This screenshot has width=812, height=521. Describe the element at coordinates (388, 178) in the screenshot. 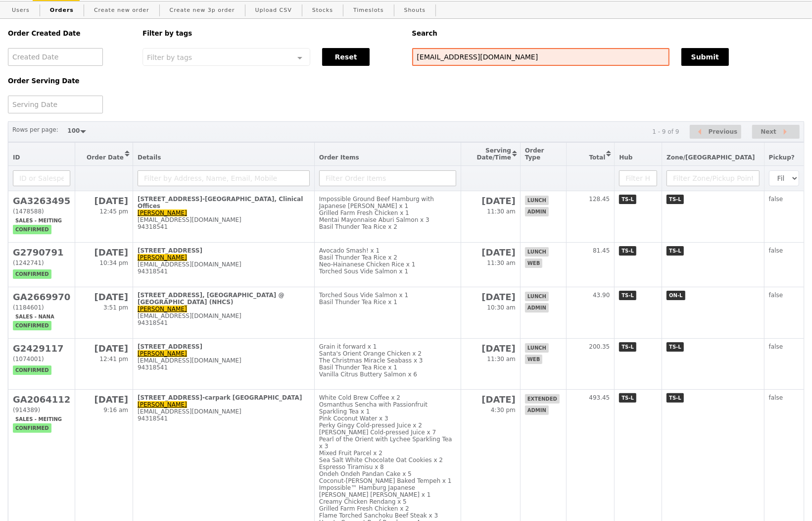

I see `input: Filter Order Items` at that location.